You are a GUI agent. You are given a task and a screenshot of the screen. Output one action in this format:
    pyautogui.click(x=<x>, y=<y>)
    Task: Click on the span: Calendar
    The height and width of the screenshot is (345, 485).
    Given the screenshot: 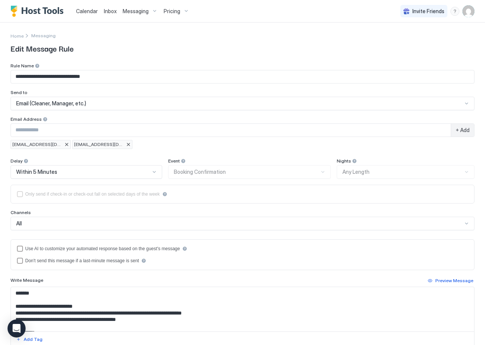 What is the action you would take?
    pyautogui.click(x=87, y=11)
    